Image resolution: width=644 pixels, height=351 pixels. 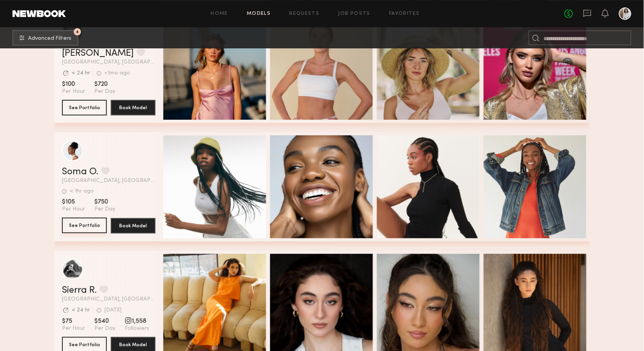 What do you see at coordinates (137, 329) in the screenshot?
I see `span: Followers` at bounding box center [137, 329].